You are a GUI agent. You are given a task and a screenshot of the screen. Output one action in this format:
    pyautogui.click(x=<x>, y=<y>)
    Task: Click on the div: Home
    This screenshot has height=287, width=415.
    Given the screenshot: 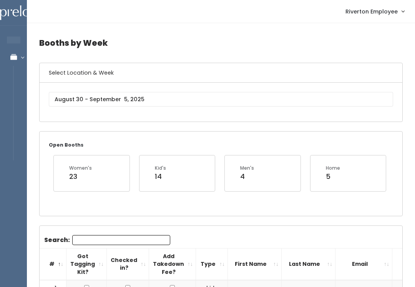 What is the action you would take?
    pyautogui.click(x=333, y=168)
    